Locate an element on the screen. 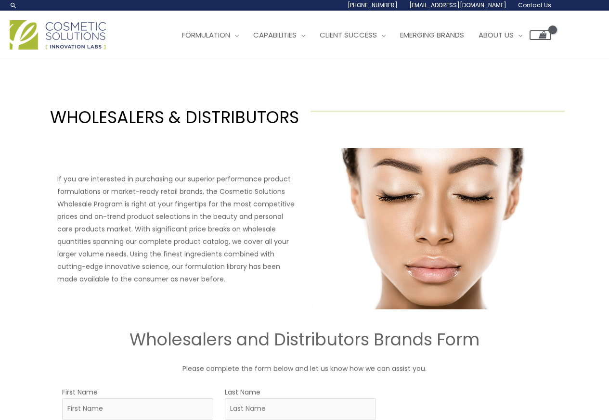 The image size is (609, 420). img: Cosmetic Solutions Logo is located at coordinates (58, 35).